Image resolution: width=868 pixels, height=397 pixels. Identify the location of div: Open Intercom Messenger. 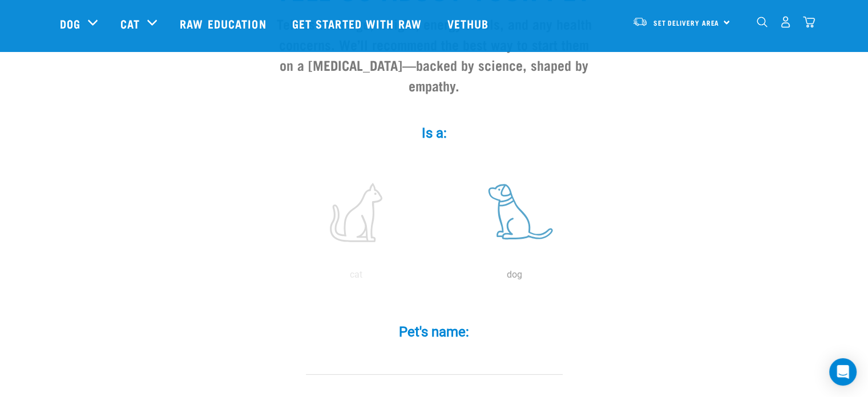
(843, 371).